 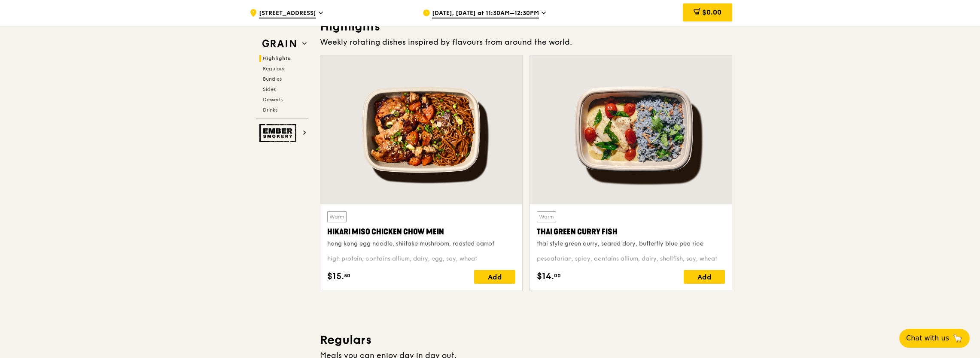 I want to click on span: 00, so click(x=558, y=276).